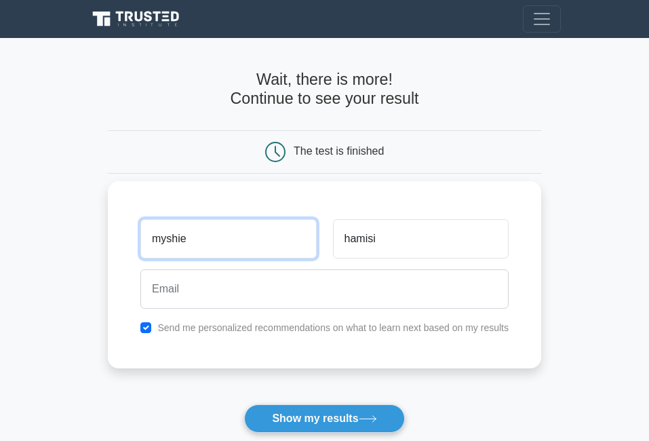  What do you see at coordinates (324, 419) in the screenshot?
I see `button: Show my results` at bounding box center [324, 419].